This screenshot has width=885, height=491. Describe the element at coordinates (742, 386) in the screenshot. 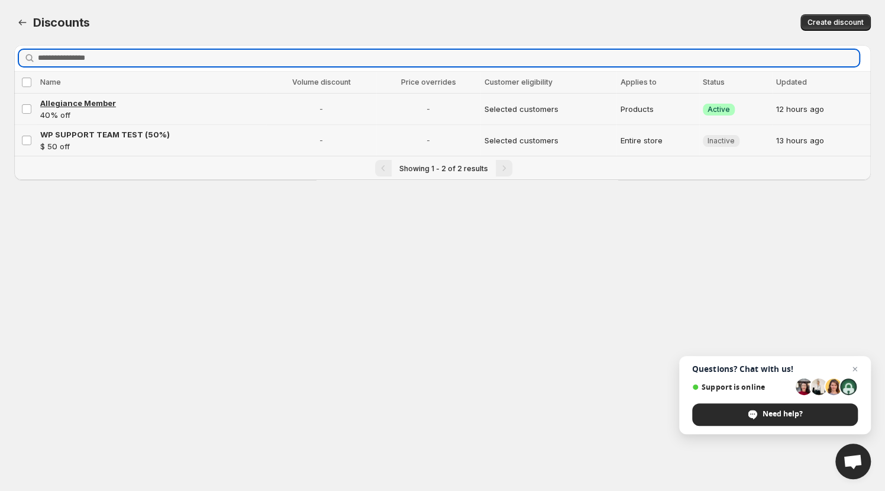

I see `span: Support is online` at that location.